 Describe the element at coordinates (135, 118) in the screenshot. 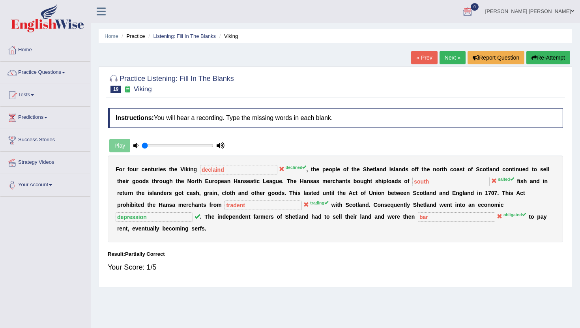

I see `b: Instructions:` at that location.